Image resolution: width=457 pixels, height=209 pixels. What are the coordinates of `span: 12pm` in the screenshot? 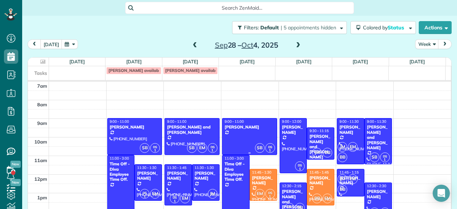 It's located at (41, 179).